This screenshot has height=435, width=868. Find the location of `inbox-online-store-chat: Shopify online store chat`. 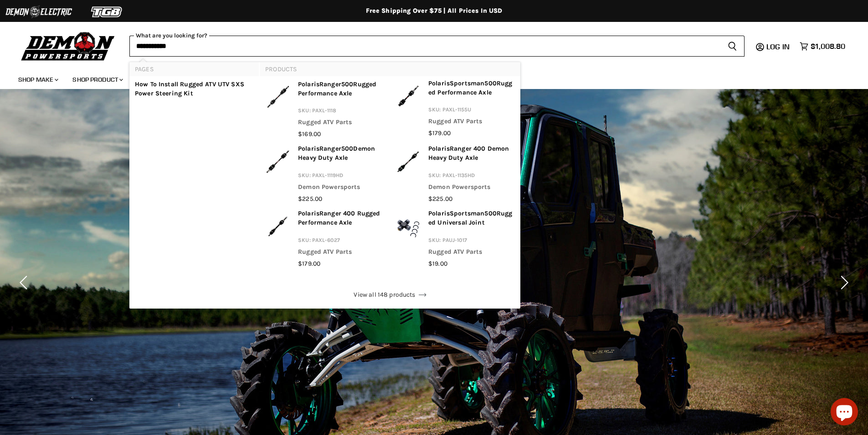

inbox-online-store-chat: Shopify online store chat is located at coordinates (845, 412).